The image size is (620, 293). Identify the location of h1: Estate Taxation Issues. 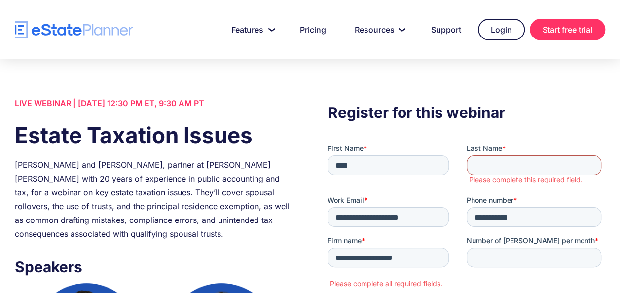
(153, 135).